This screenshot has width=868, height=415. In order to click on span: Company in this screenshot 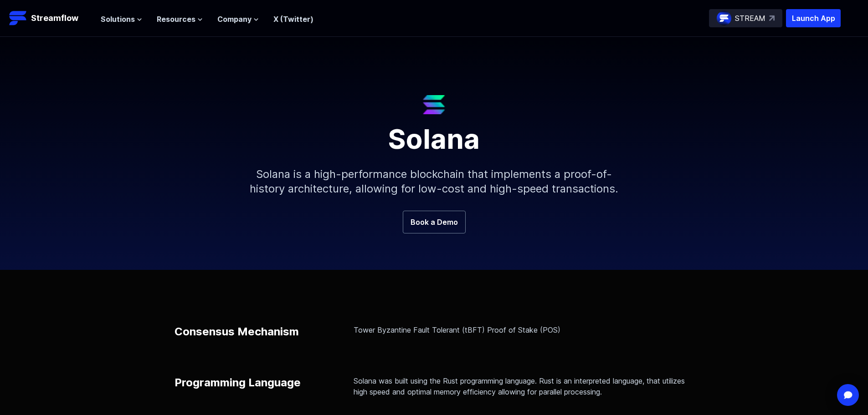, I will do `click(235, 19)`.